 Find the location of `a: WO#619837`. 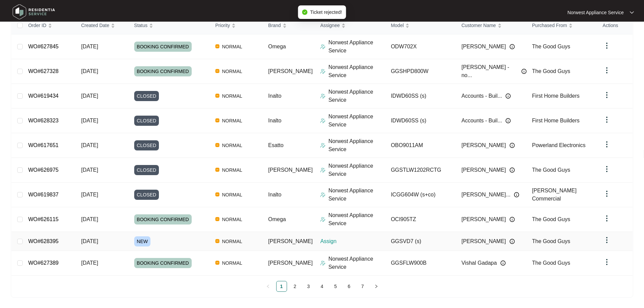

a: WO#619837 is located at coordinates (43, 195).